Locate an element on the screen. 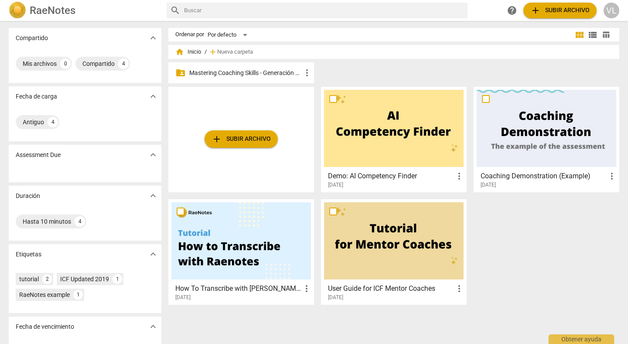 The height and width of the screenshot is (344, 628). p: Mastering Coaching Skills - Generación 32 is located at coordinates (245, 73).